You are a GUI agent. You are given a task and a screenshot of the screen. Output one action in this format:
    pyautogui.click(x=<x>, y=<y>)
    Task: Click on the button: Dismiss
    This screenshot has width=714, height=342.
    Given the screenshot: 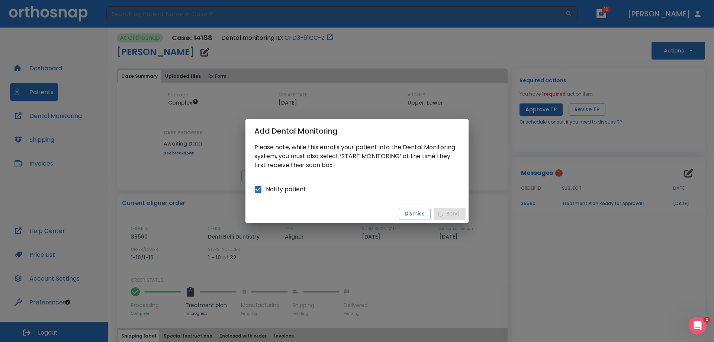 What is the action you would take?
    pyautogui.click(x=415, y=213)
    